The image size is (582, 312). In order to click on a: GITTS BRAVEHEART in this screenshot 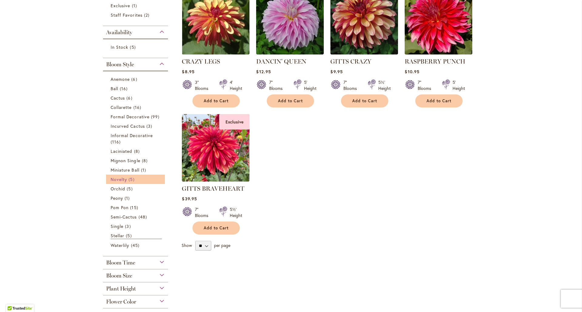, I will do `click(213, 189)`.